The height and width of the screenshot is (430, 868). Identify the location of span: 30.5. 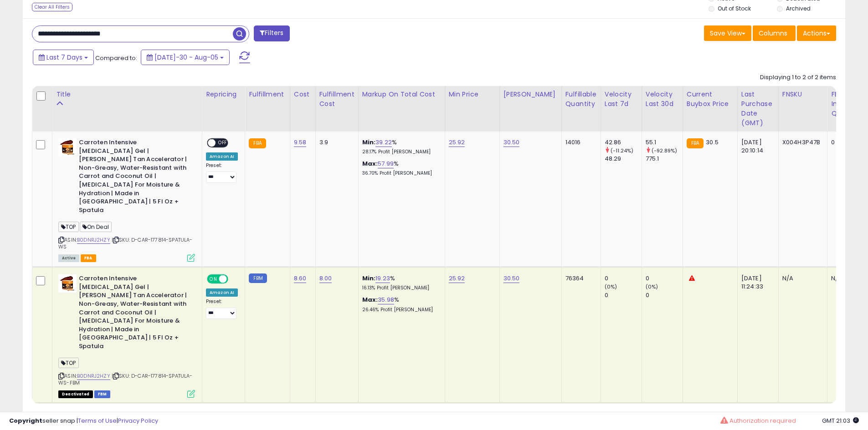
(712, 142).